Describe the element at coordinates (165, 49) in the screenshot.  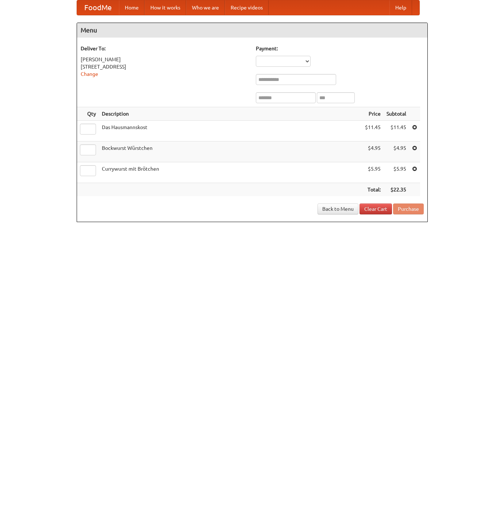
I see `h5: Deliver To:` at that location.